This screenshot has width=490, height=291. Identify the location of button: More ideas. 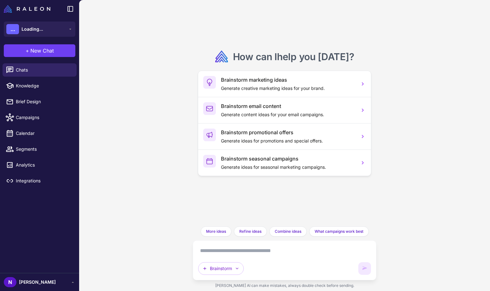
(216, 231).